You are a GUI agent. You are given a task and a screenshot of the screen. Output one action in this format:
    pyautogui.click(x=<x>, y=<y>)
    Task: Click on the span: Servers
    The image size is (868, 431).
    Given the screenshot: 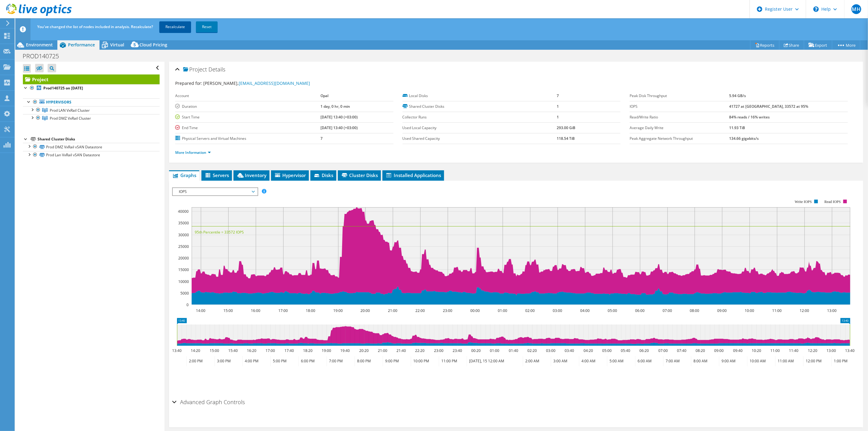 What is the action you would take?
    pyautogui.click(x=217, y=175)
    